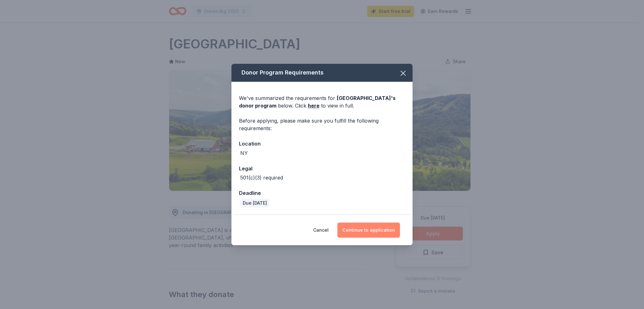  Describe the element at coordinates (322, 144) in the screenshot. I see `div: Location` at that location.